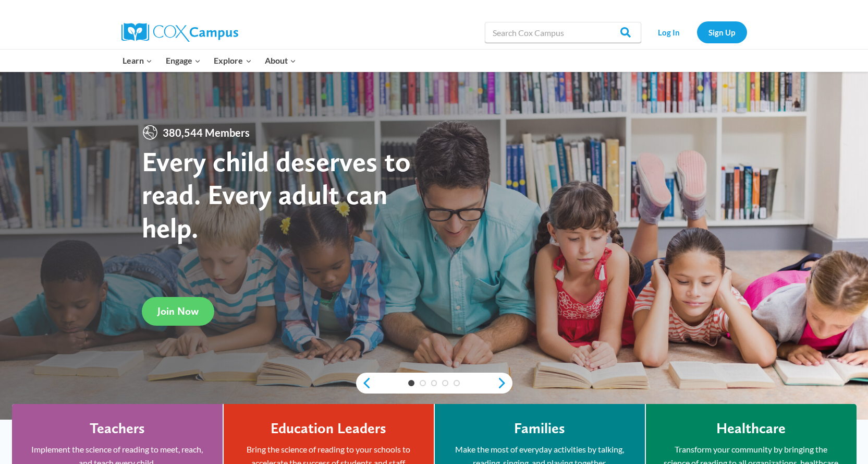 This screenshot has height=464, width=868. I want to click on span: About, so click(280, 61).